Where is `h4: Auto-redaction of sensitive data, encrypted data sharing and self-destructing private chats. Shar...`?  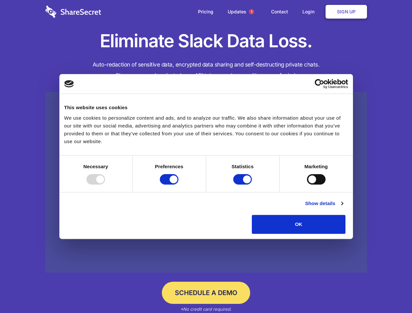
h4: Auto-redaction of sensitive data, encrypted data sharing and self-destructing private chats. Shar... is located at coordinates (206, 70).